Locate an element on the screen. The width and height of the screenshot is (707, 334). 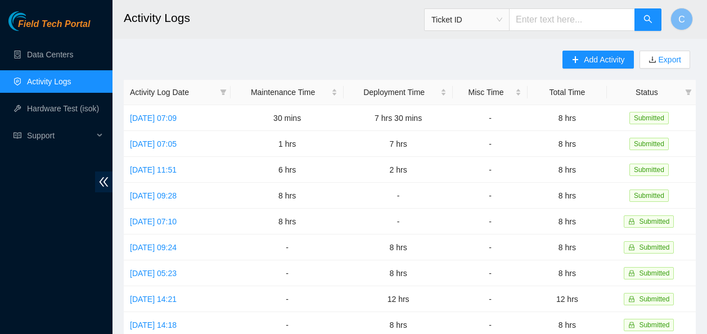
span: Support is located at coordinates (60, 136).